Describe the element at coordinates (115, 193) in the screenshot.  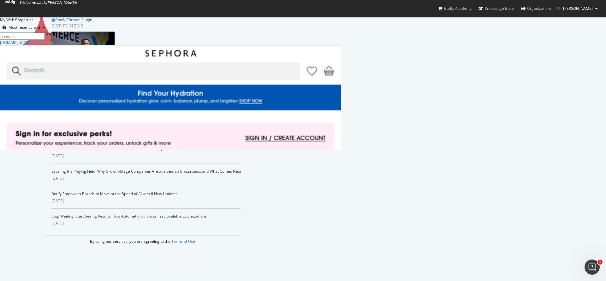
I see `a: Botify Empowers Brands to Move at the Speed of AI with 6 New Updates` at that location.